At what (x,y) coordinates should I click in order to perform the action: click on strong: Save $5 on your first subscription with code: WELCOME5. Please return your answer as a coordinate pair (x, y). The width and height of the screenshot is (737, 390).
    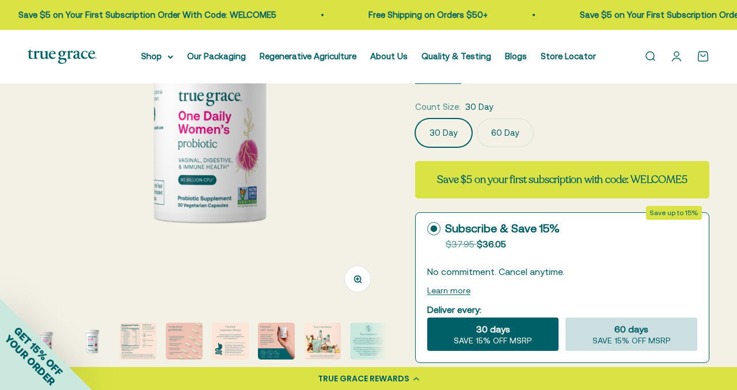
    Looking at the image, I should click on (562, 180).